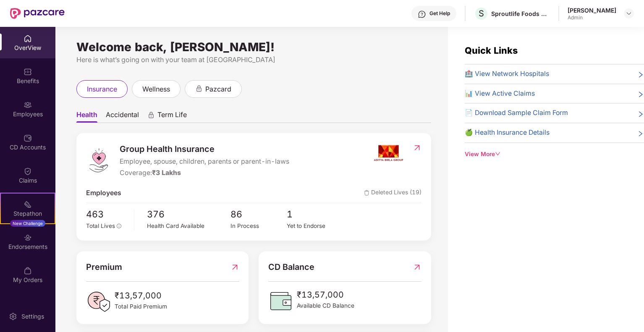 The image size is (644, 332). What do you see at coordinates (507, 133) in the screenshot?
I see `span: 🍏 Health Insurance Details` at bounding box center [507, 133].